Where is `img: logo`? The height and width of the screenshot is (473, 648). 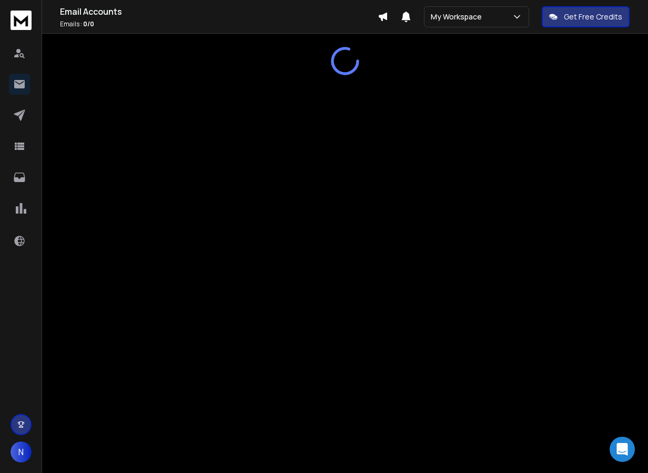 img: logo is located at coordinates (21, 20).